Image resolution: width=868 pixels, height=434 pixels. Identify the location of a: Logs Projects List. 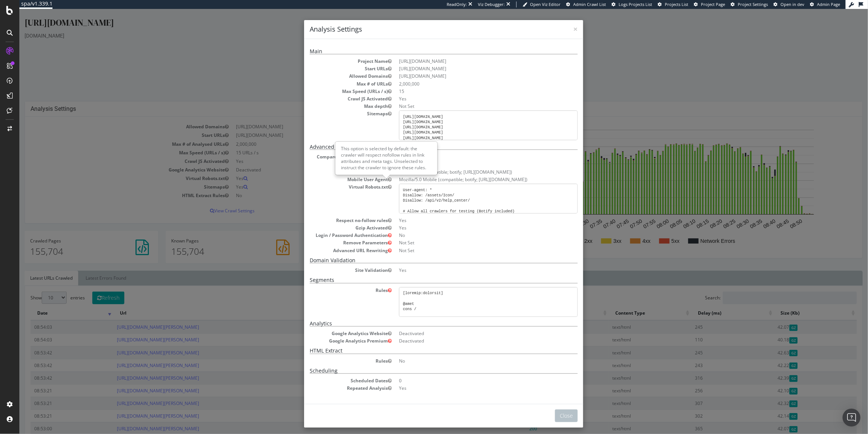
(631, 5).